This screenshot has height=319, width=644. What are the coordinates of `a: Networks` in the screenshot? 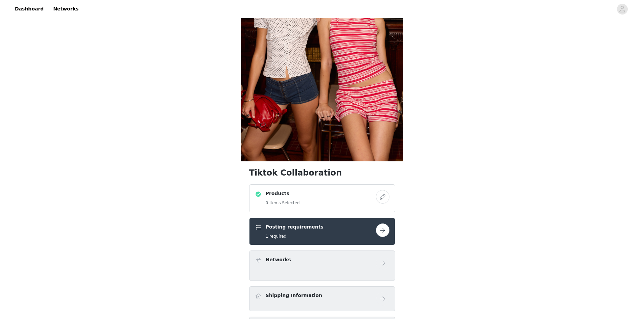 It's located at (66, 9).